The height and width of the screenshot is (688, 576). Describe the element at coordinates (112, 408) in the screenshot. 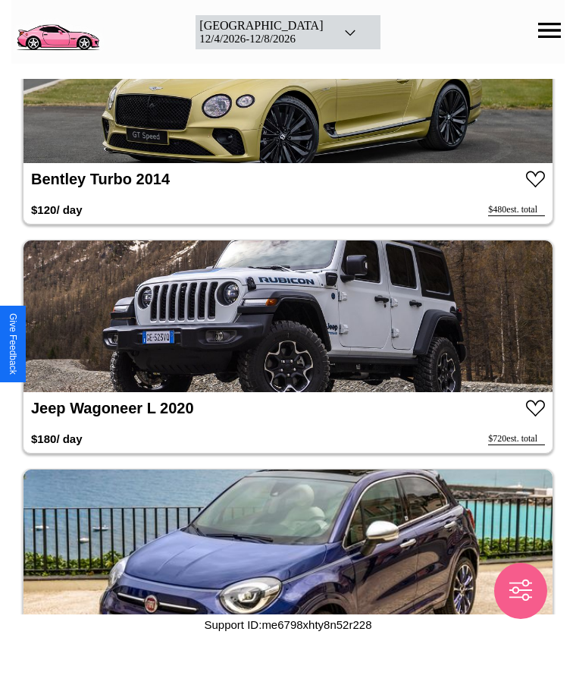

I see `a: Jeep Wagoneer L 2020` at that location.